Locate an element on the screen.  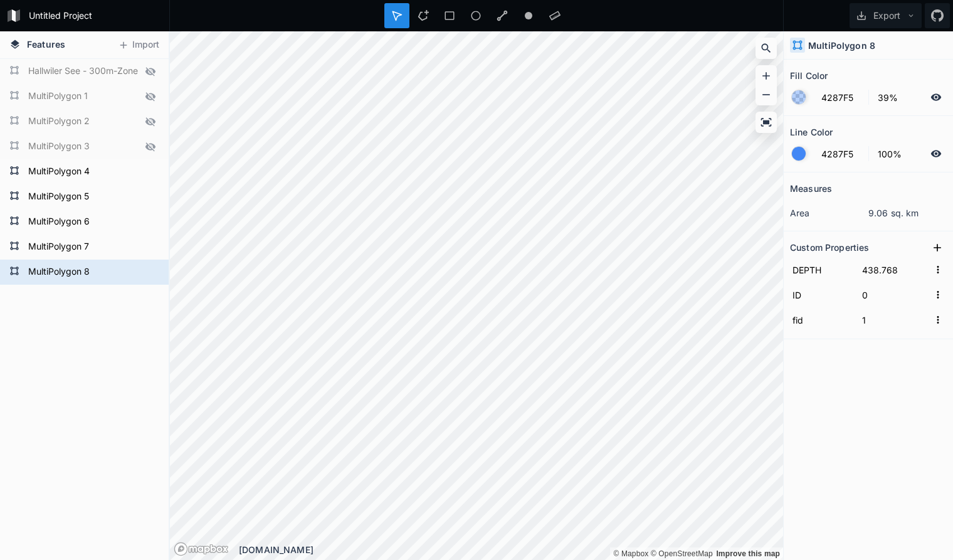
dt: area is located at coordinates (829, 213).